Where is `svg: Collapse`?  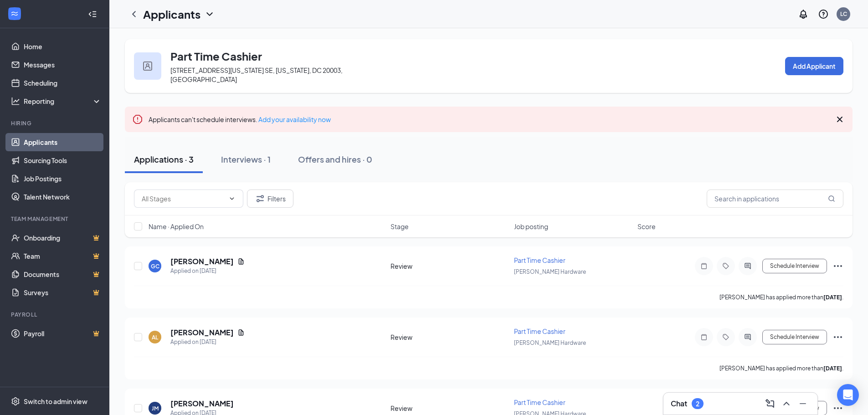 svg: Collapse is located at coordinates (93, 14).